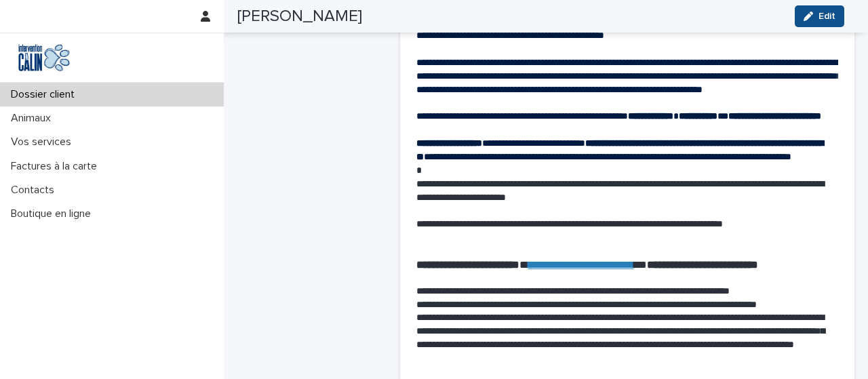  Describe the element at coordinates (53, 214) in the screenshot. I see `p: Boutique en ligne` at that location.